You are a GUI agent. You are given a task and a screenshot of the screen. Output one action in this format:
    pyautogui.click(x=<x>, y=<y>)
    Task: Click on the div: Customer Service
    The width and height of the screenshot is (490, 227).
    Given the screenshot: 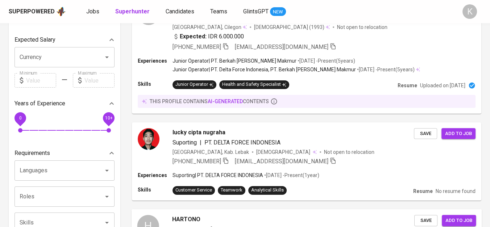 What is the action you would take?
    pyautogui.click(x=194, y=190)
    